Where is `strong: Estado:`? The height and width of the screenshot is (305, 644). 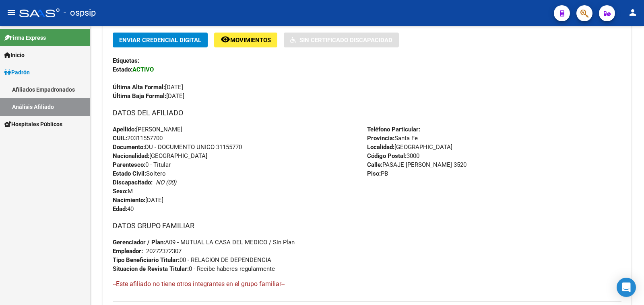 strong: Estado: is located at coordinates (122, 69).